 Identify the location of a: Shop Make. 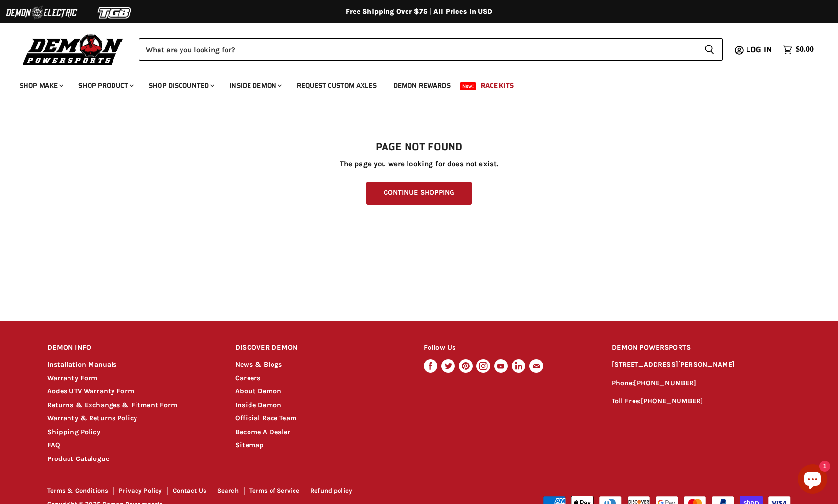
(41, 85).